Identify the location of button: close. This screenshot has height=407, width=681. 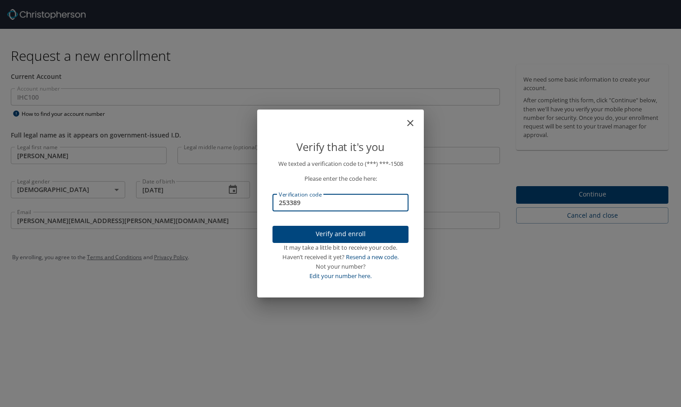
(415, 119).